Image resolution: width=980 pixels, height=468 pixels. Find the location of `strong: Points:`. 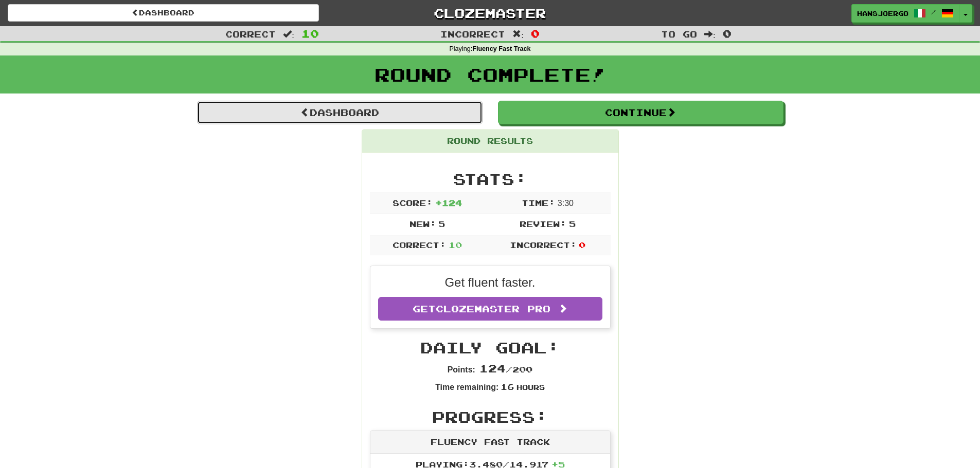

strong: Points: is located at coordinates (462, 369).